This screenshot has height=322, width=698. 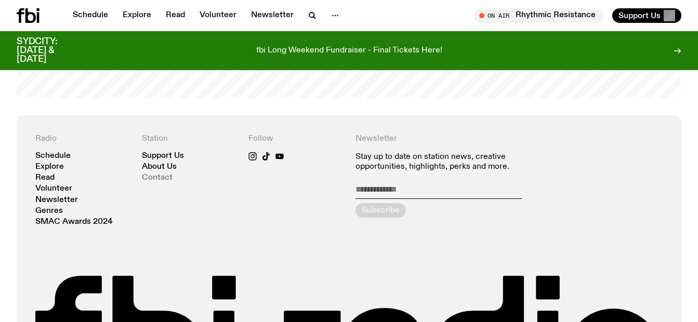 What do you see at coordinates (647, 16) in the screenshot?
I see `button: Support Us` at bounding box center [647, 16].